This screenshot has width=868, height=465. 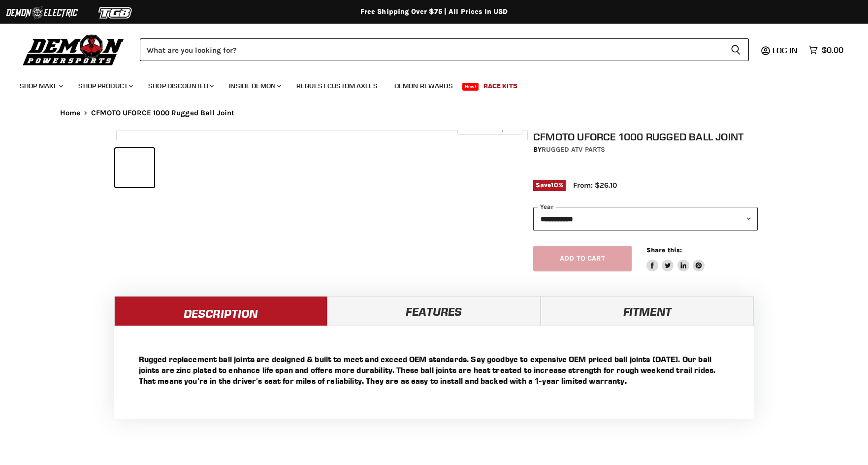 What do you see at coordinates (645, 150) in the screenshot?
I see `div: by` at bounding box center [645, 150].